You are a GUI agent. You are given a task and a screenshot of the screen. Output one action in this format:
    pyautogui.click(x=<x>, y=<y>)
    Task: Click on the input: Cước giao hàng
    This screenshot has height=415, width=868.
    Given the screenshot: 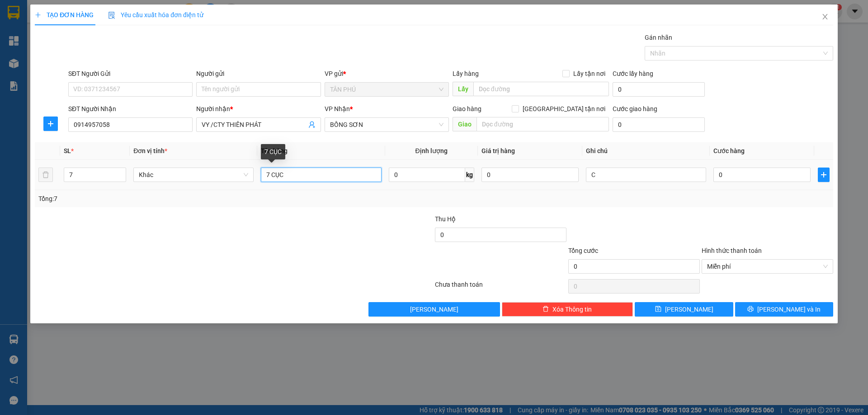 What is the action you would take?
    pyautogui.click(x=658, y=125)
    